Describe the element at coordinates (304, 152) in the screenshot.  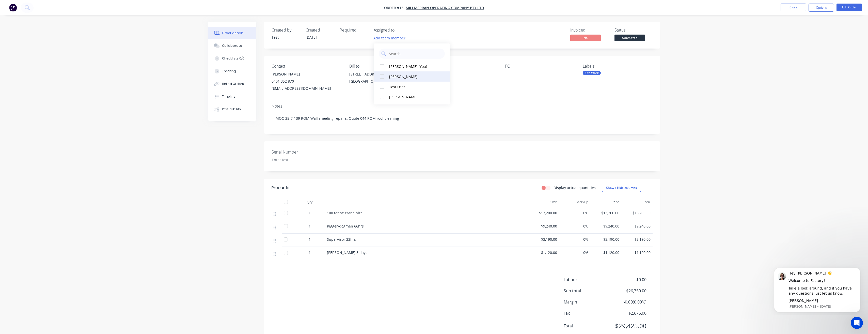
I see `label: Serial Number` at that location.